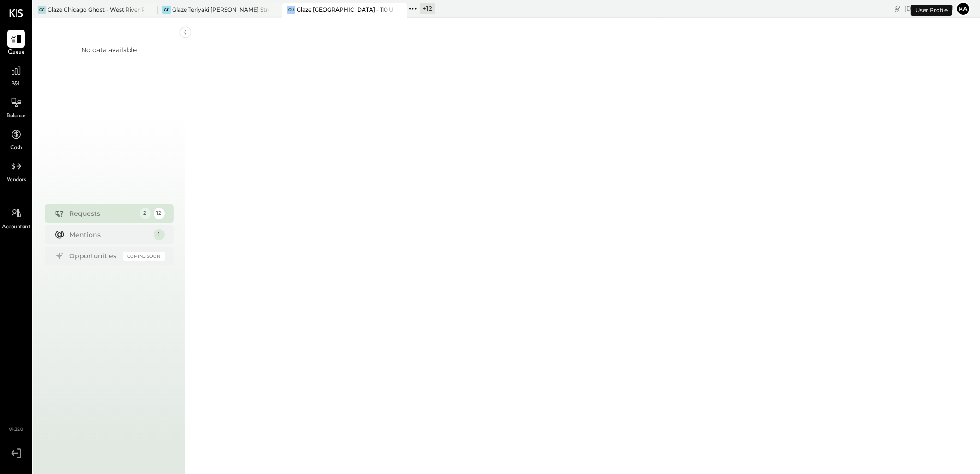  What do you see at coordinates (427, 9) in the screenshot?
I see `div: + 12` at bounding box center [427, 9].